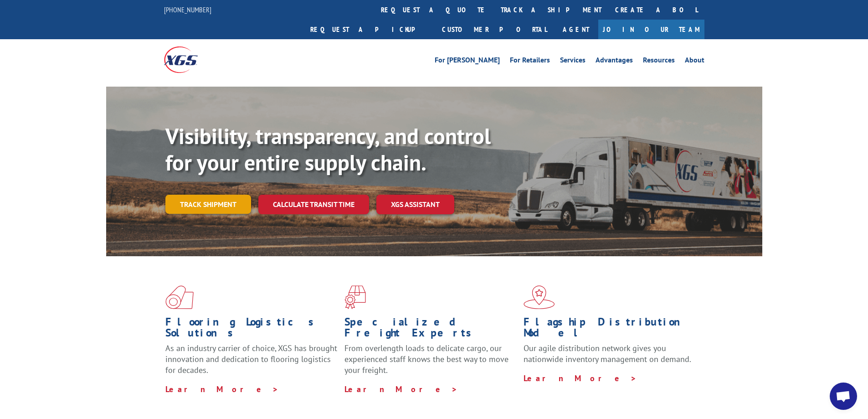  I want to click on a: XGS ASSISTANT, so click(415, 204).